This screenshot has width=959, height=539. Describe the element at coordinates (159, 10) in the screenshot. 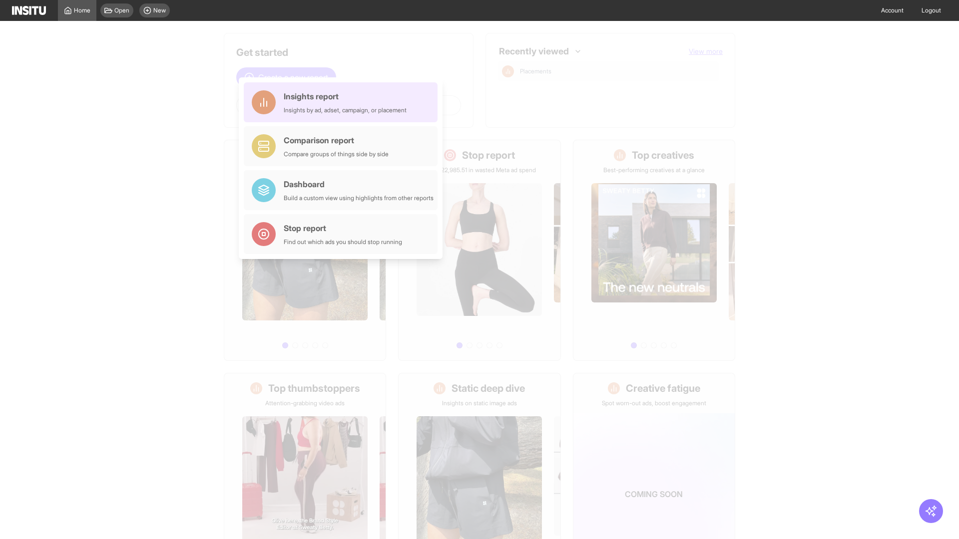

I see `span: New` at that location.